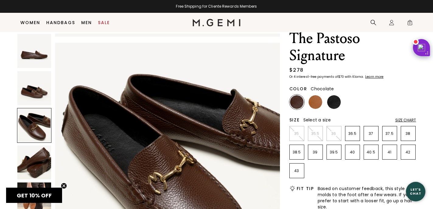 The image size is (433, 209). What do you see at coordinates (315, 102) in the screenshot?
I see `img: Tan` at bounding box center [315, 102].